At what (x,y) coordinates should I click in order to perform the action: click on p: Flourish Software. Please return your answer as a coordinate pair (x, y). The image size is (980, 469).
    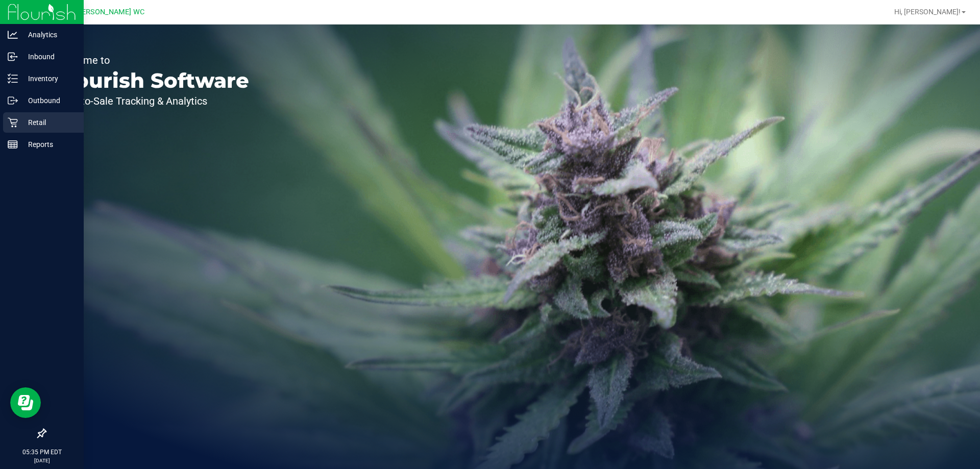
    Looking at the image, I should click on (152, 81).